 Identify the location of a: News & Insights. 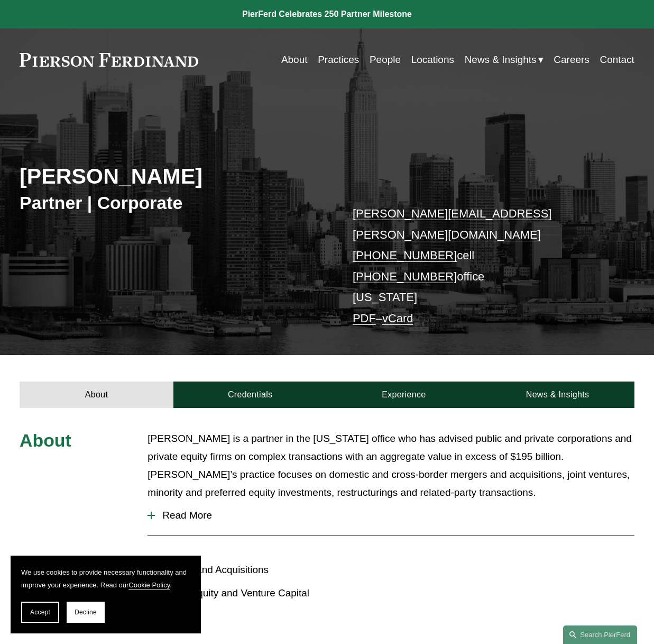
(557, 394).